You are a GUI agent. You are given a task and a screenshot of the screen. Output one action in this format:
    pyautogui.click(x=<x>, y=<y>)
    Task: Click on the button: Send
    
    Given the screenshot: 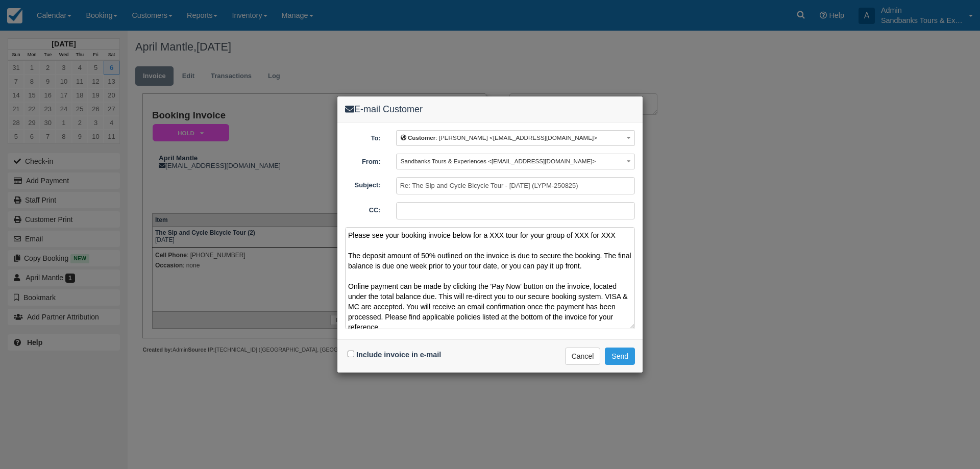 What is the action you would take?
    pyautogui.click(x=620, y=357)
    